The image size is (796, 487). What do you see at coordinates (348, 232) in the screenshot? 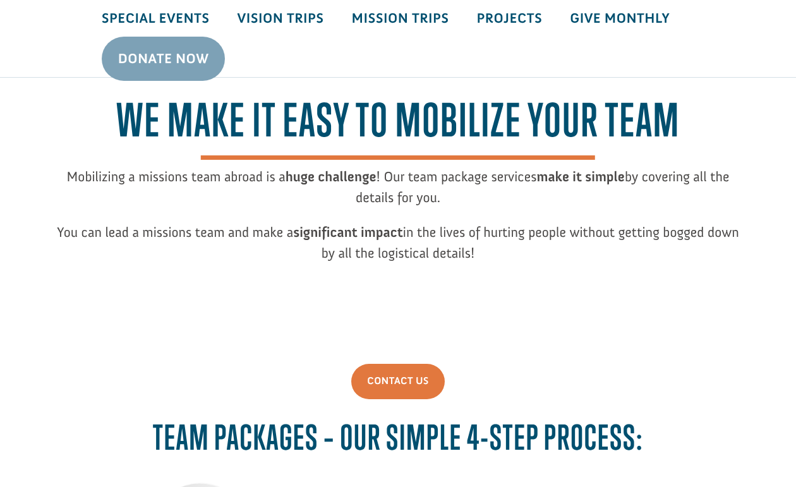
I see `strong: significant impact` at bounding box center [348, 232].